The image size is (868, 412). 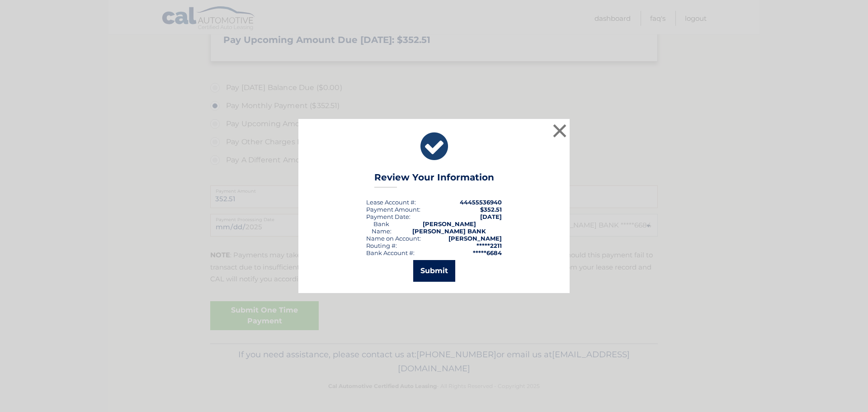 I want to click on strong: 44455536940, so click(x=480, y=202).